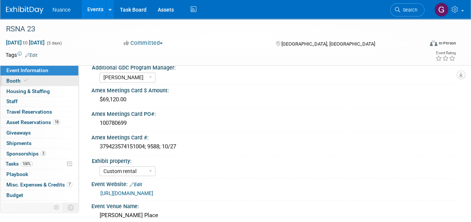 Image resolution: width=471 pixels, height=222 pixels. What do you see at coordinates (43, 154) in the screenshot?
I see `span: 3` at bounding box center [43, 154].